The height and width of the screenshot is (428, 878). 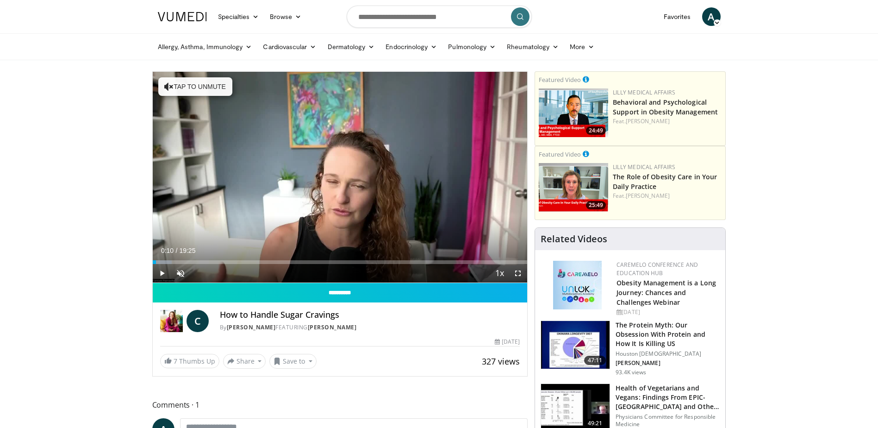 What do you see at coordinates (238, 17) in the screenshot?
I see `a: Specialties` at bounding box center [238, 17].